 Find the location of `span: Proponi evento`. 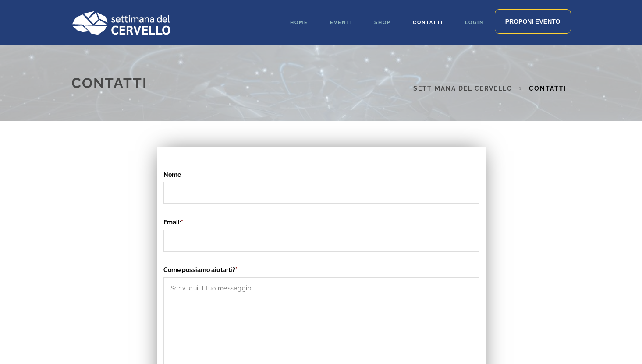

span: Proponi evento is located at coordinates (533, 22).